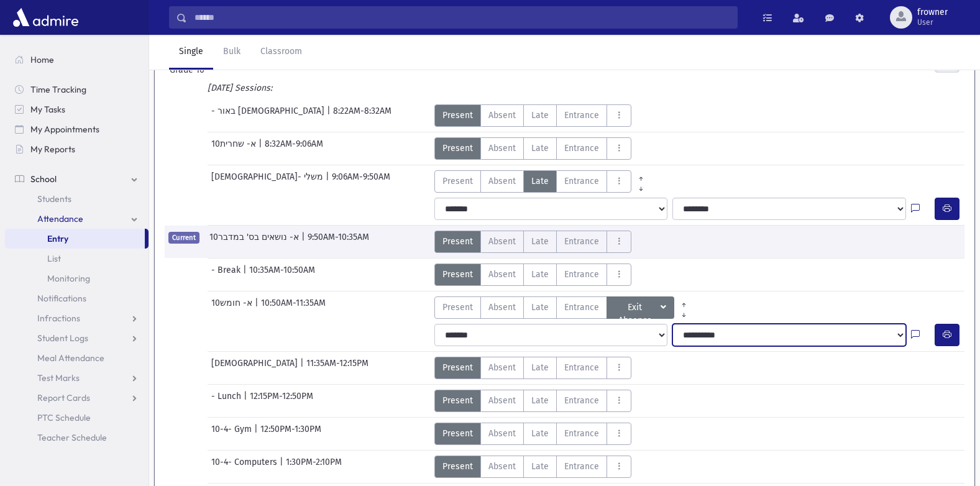  I want to click on span: Test Marks, so click(59, 378).